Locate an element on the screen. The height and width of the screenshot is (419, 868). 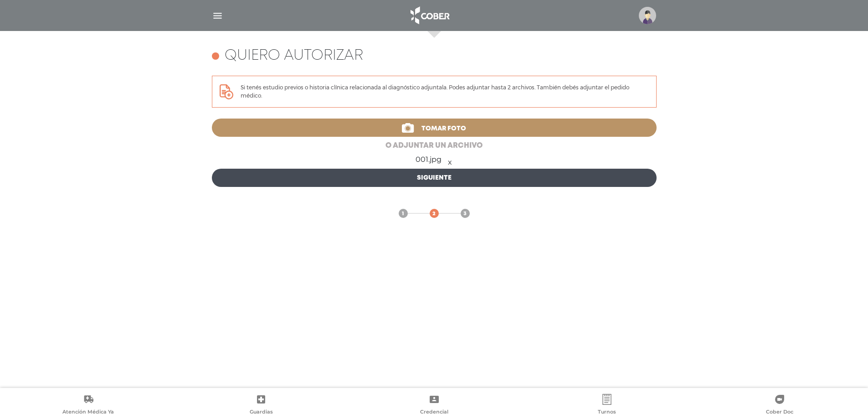
img: Cober_menu-lines-white.svg is located at coordinates (218, 16).